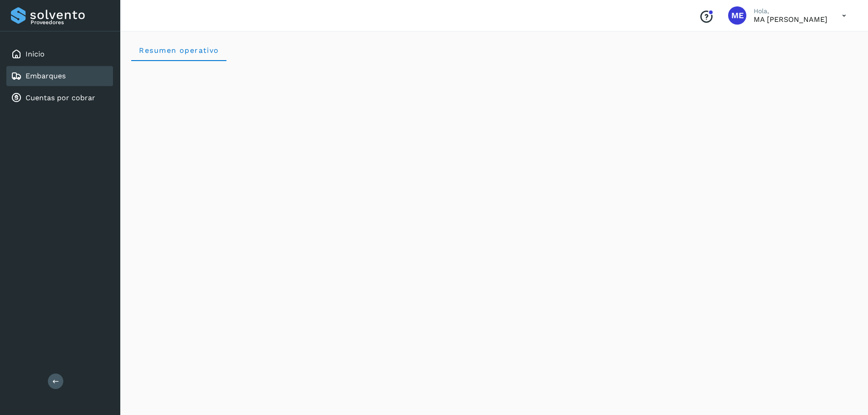 This screenshot has height=415, width=868. What do you see at coordinates (791, 11) in the screenshot?
I see `p: Hola,` at bounding box center [791, 11].